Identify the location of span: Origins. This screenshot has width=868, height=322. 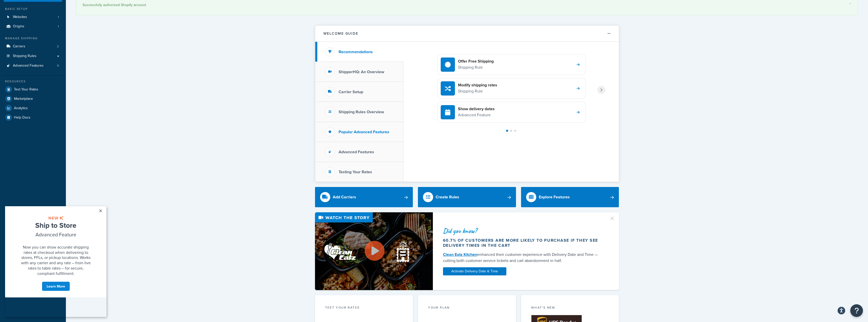
(18, 27).